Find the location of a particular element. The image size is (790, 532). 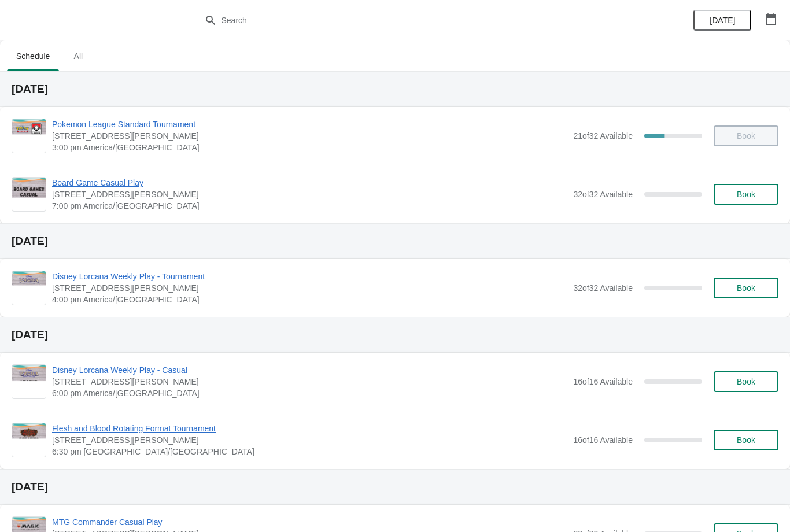

span: Pokemon League Standard Tournament is located at coordinates (310, 125).